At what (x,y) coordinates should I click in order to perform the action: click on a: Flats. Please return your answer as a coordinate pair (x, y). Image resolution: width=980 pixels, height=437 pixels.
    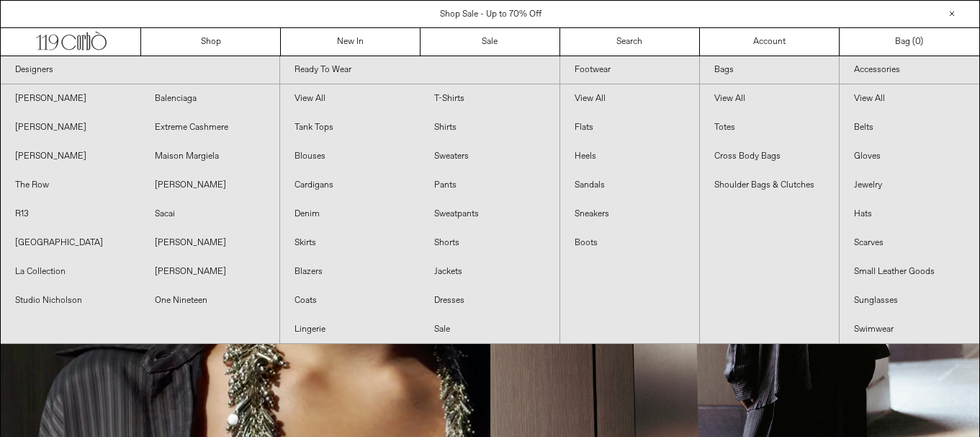
    Looking at the image, I should click on (629, 128).